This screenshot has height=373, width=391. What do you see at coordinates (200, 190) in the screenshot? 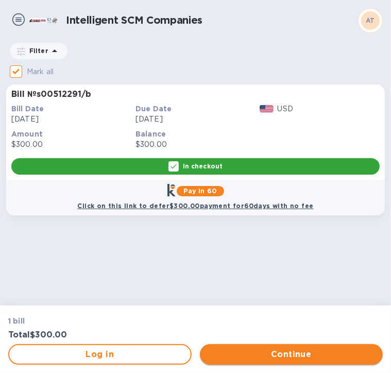
I see `b: Pay in 60` at bounding box center [200, 190].